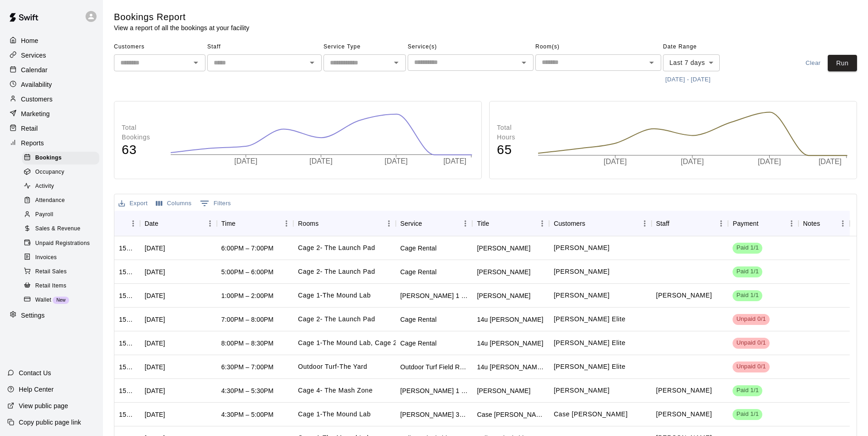  I want to click on div: Outdoor Turf Field Rental, so click(434, 367).